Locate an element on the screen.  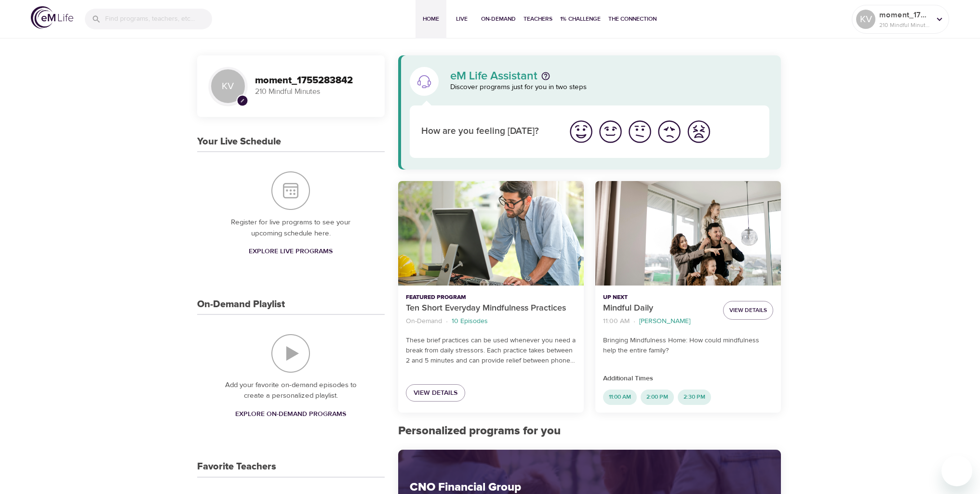
button: Mindful Daily is located at coordinates (688, 233).